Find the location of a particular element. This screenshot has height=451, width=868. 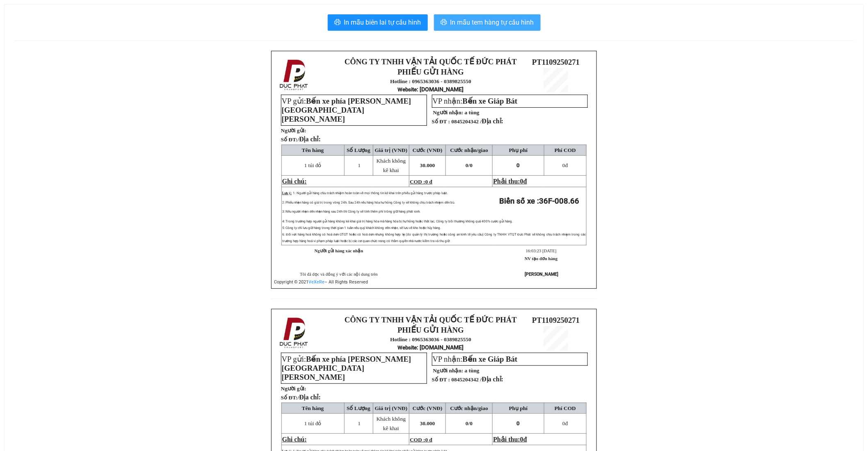

strong: Số ĐT: is located at coordinates (301, 397).